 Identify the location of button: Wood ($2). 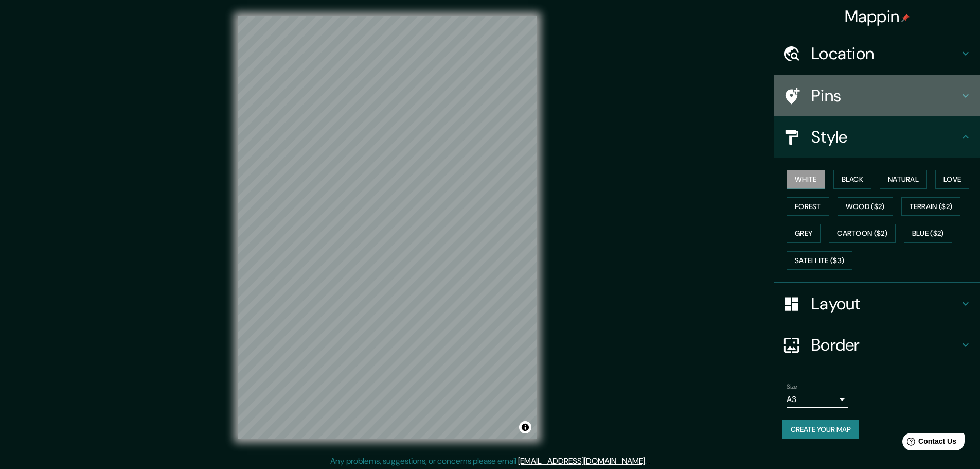
(865, 206).